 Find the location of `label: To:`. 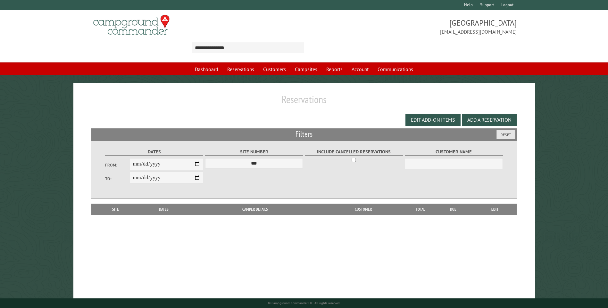

label: To: is located at coordinates (117, 179).